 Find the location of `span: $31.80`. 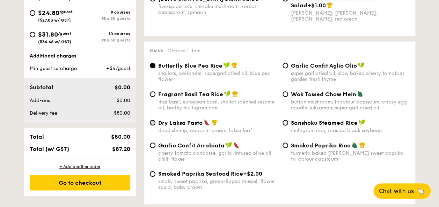

span: $31.80 is located at coordinates (48, 35).